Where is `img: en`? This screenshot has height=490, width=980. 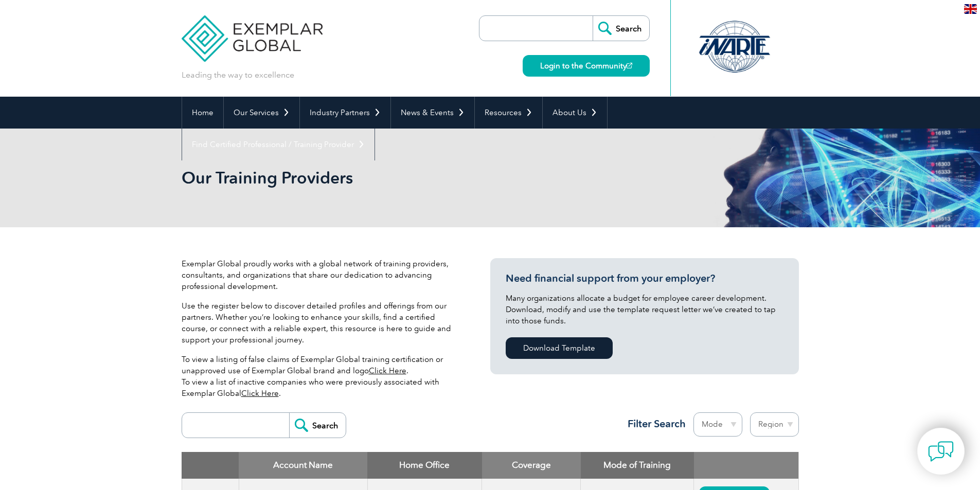
img: en is located at coordinates (970, 9).